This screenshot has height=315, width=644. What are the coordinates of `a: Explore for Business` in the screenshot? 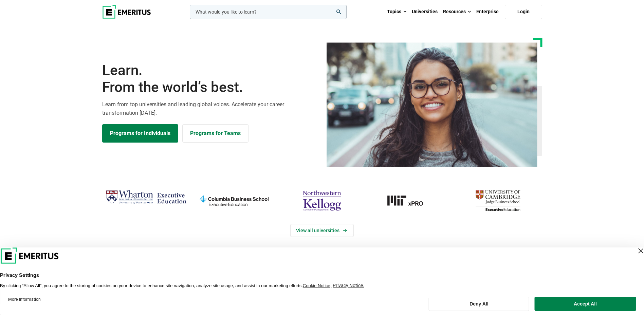 It's located at (215, 133).